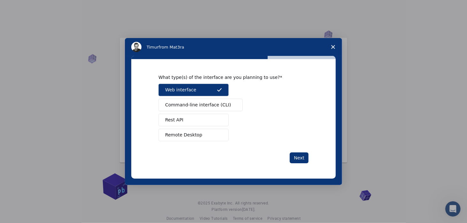 The height and width of the screenshot is (223, 467). What do you see at coordinates (194, 120) in the screenshot?
I see `button: Rest API` at bounding box center [194, 120].